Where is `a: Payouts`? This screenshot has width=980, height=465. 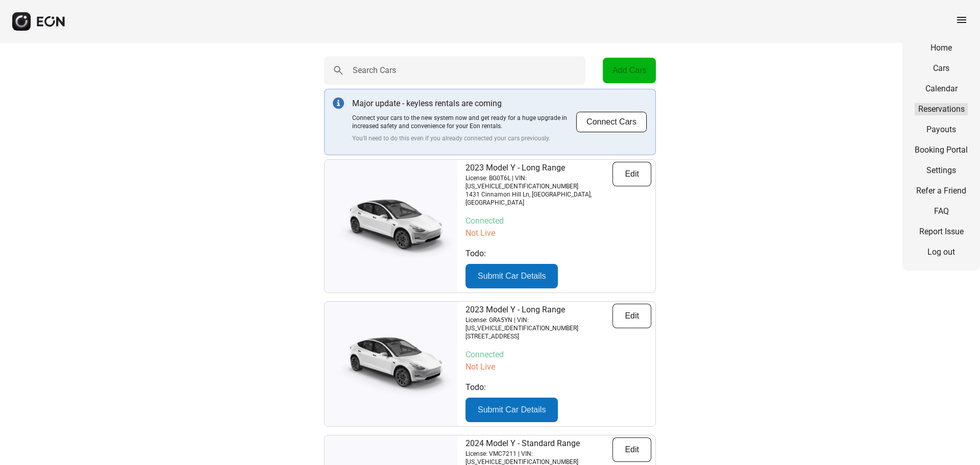 a: Payouts is located at coordinates (941, 130).